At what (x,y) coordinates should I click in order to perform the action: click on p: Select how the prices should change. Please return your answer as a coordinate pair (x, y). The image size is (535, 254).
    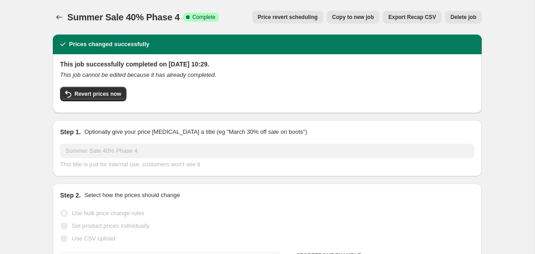
    Looking at the image, I should click on (132, 195).